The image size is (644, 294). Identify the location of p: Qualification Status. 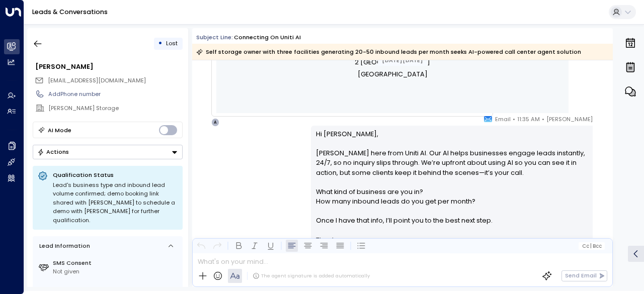
(115, 175).